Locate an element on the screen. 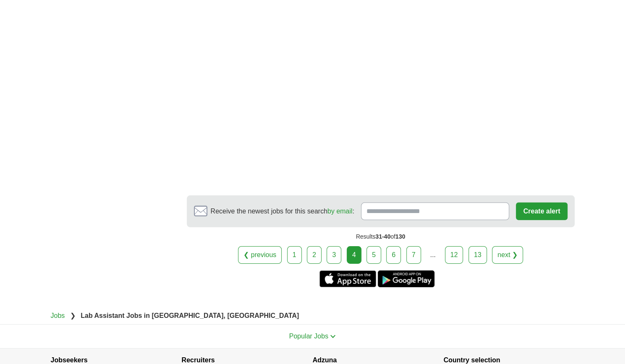 This screenshot has height=364, width=625. a: ❮ previous is located at coordinates (260, 255).